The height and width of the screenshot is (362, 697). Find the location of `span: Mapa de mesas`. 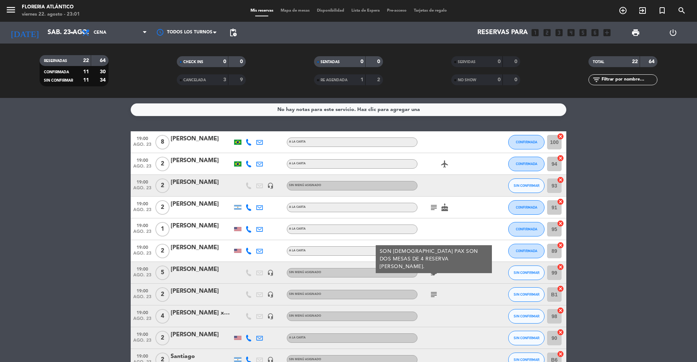

span: Mapa de mesas is located at coordinates (295, 11).